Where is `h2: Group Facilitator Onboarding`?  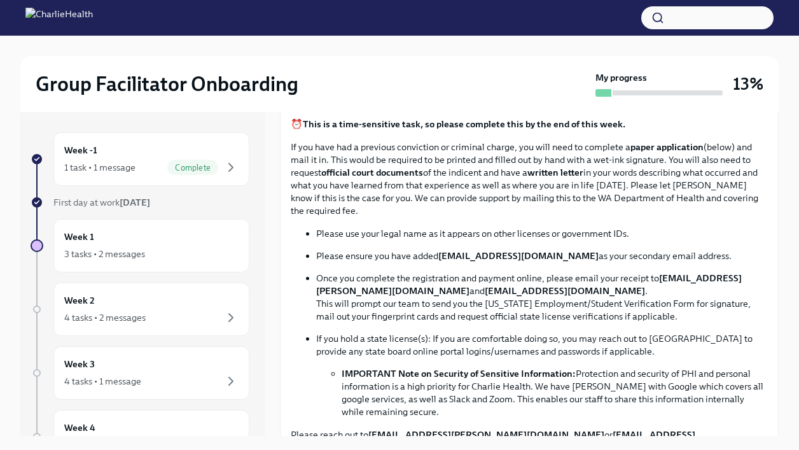 h2: Group Facilitator Onboarding is located at coordinates (167, 84).